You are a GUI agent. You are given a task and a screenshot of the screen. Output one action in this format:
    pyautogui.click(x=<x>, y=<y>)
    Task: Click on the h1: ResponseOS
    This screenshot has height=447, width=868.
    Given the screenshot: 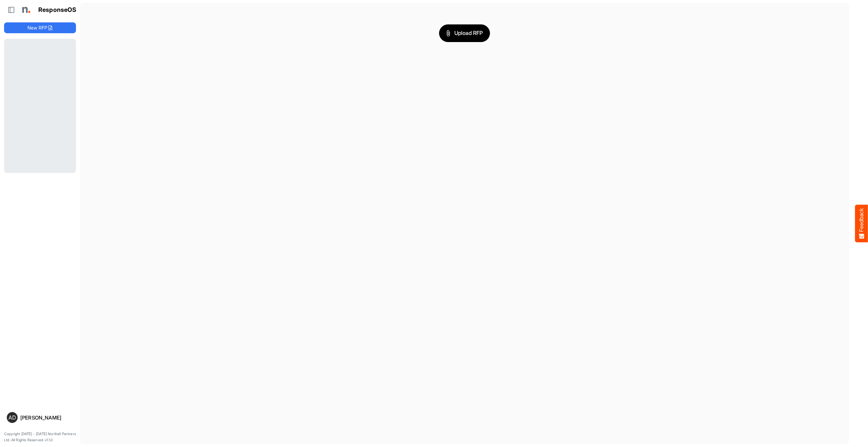 What is the action you would take?
    pyautogui.click(x=57, y=10)
    